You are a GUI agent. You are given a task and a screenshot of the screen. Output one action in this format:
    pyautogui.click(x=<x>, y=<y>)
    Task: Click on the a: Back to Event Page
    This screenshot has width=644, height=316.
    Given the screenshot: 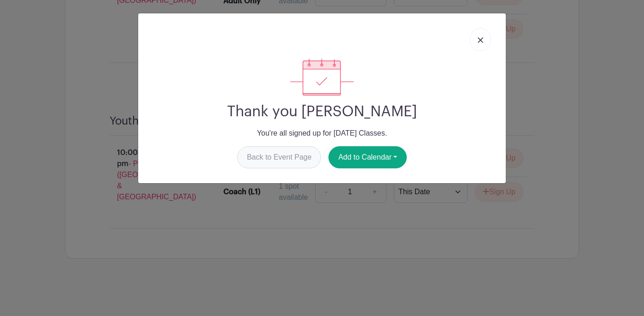 What is the action you would take?
    pyautogui.click(x=279, y=157)
    